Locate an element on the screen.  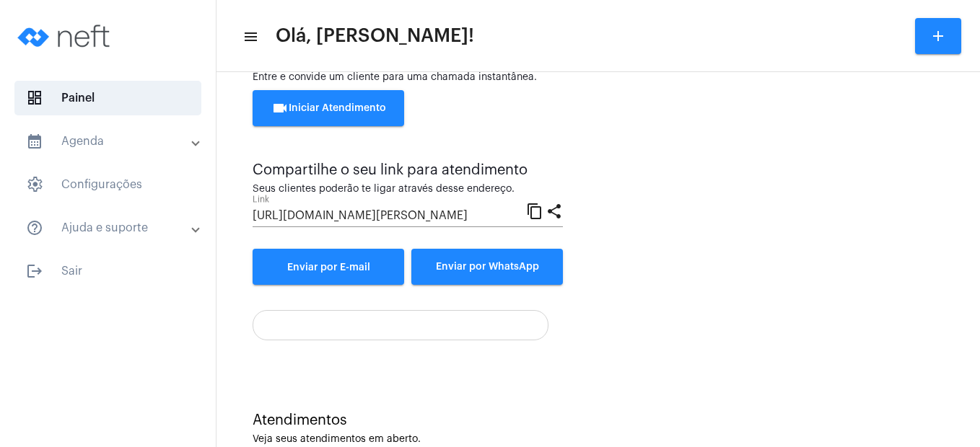
span: Sair is located at coordinates (107, 271).